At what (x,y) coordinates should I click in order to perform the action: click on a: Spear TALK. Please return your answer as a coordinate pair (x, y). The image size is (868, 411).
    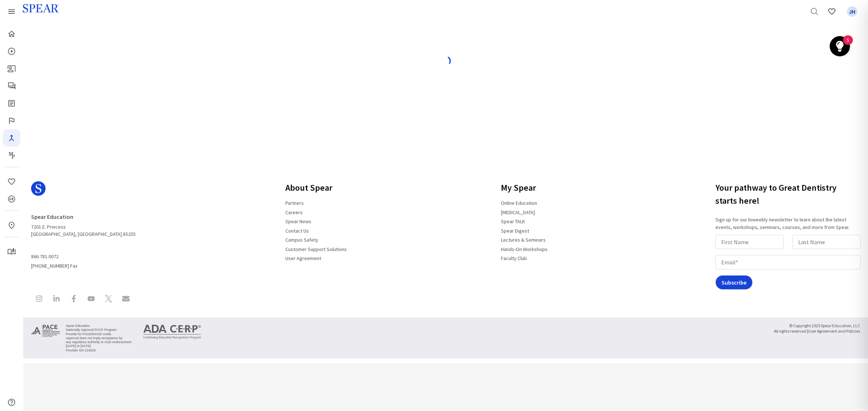
    Looking at the image, I should click on (513, 221).